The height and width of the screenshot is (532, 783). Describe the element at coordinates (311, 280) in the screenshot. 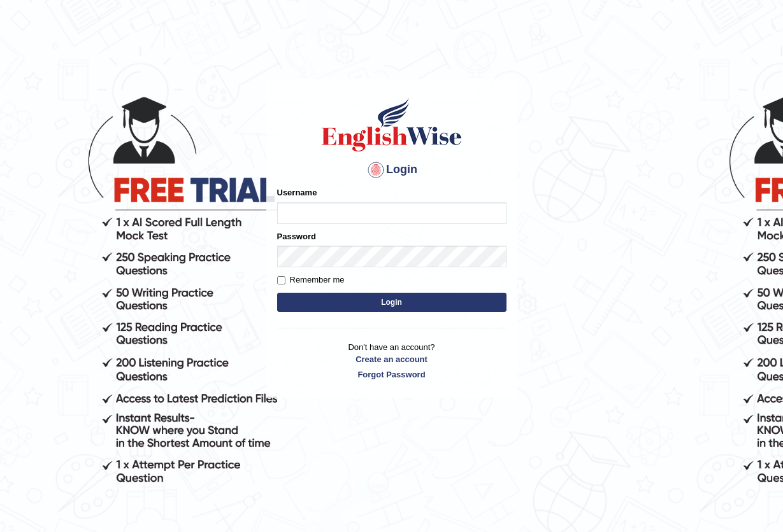

I see `label: Remember me` at that location.